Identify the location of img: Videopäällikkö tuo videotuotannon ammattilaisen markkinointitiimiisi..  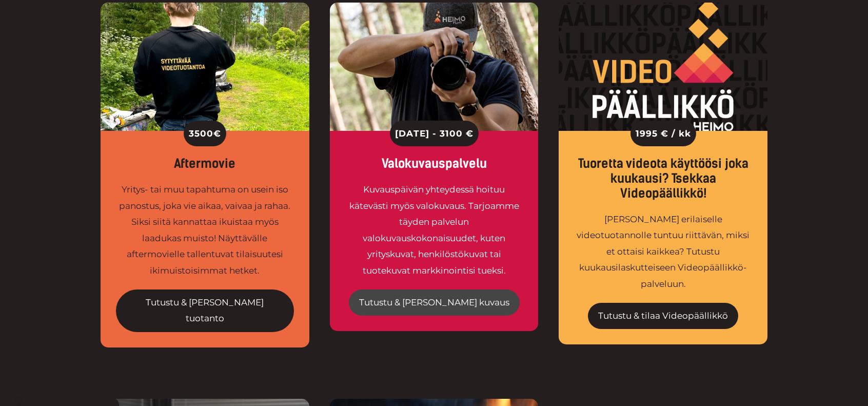
(663, 67).